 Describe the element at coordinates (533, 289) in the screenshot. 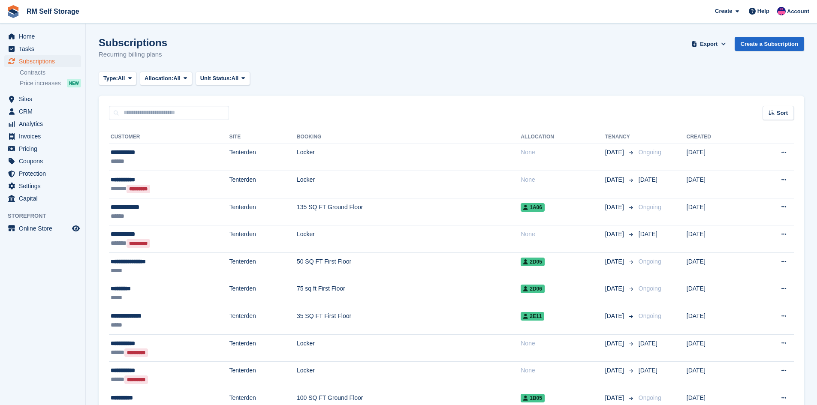

I see `span: 2D06` at that location.